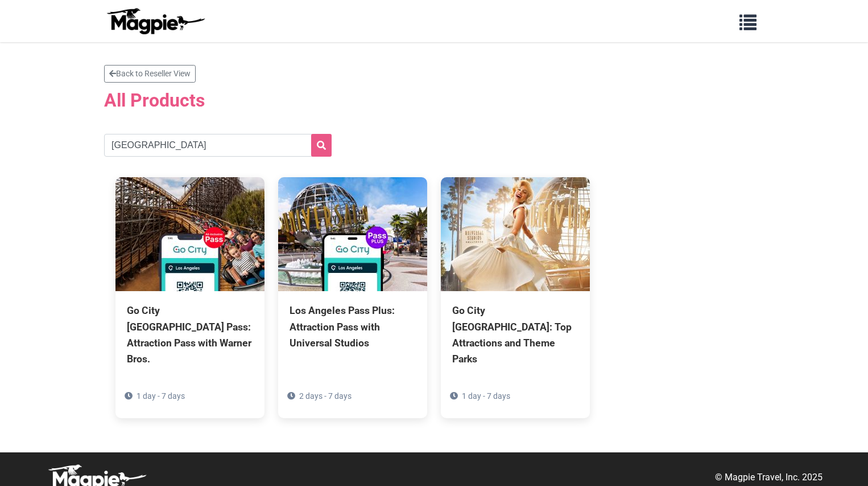 The height and width of the screenshot is (486, 868). I want to click on span: 2 days - 7 days, so click(325, 396).